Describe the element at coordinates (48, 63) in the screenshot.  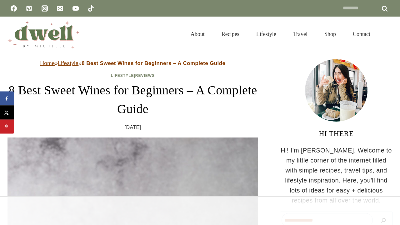
I see `a: Home` at that location.